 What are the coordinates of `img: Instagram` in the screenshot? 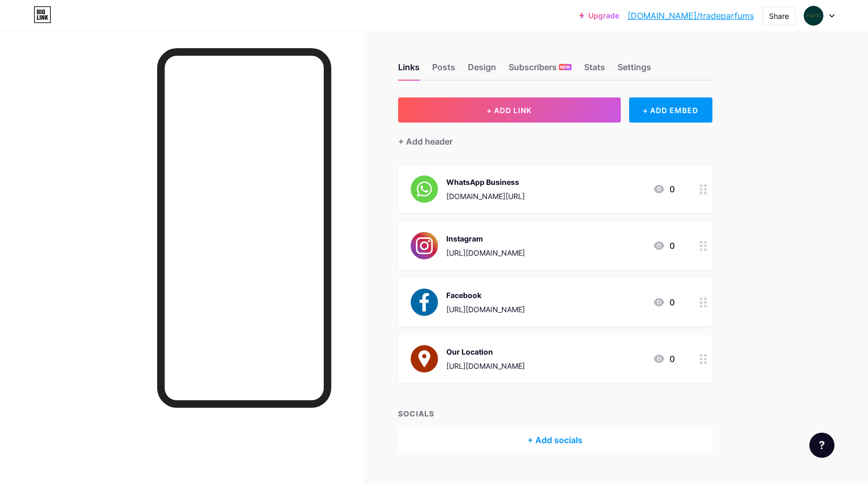 It's located at (424, 245).